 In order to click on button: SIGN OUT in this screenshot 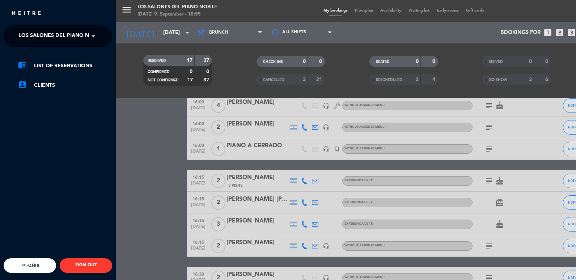, I will do `click(86, 266)`.